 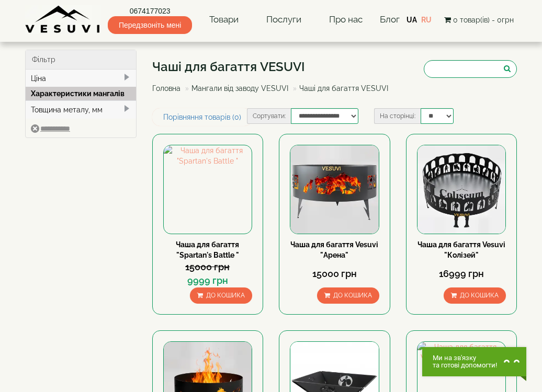 I want to click on button: 0 товар(ів) - 0грн, so click(x=479, y=20).